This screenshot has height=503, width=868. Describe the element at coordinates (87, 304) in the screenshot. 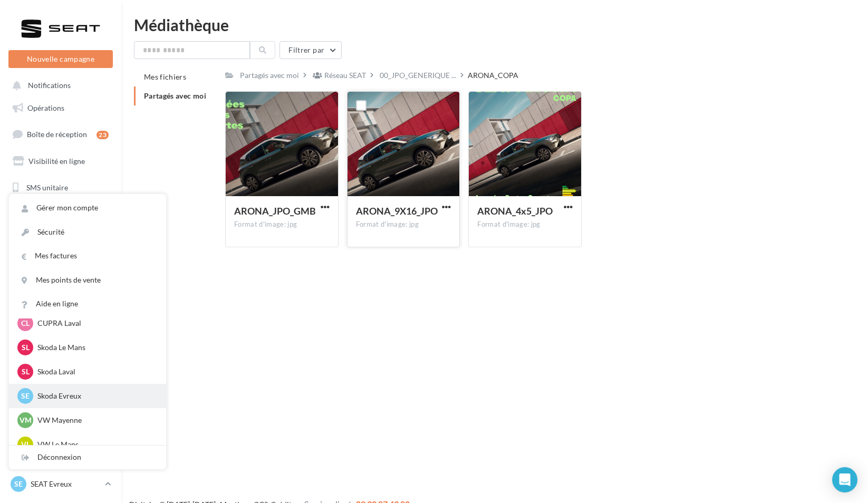

I see `a: Aide en ligne` at that location.